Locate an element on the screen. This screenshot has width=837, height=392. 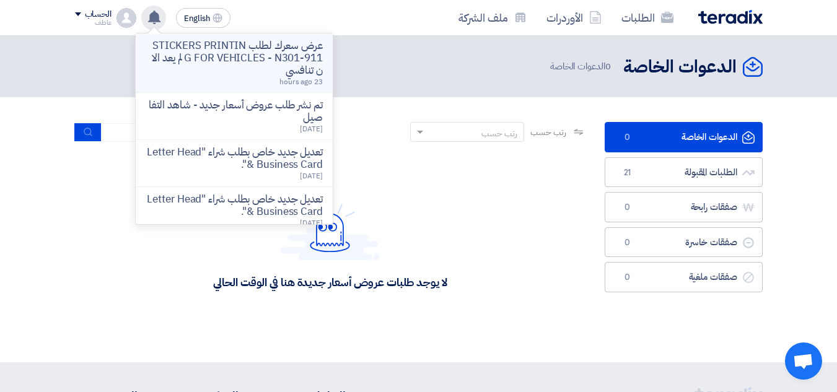
span: 23 hours ago is located at coordinates (301, 82).